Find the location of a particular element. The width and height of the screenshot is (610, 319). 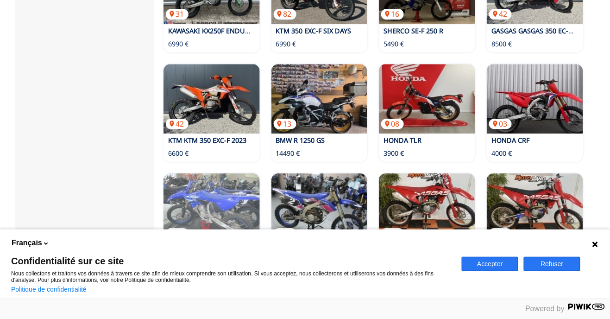

a: SHERCO SE-F 250 R is located at coordinates (413, 31).